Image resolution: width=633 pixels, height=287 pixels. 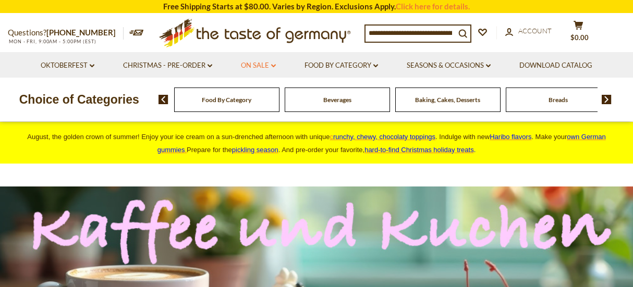 What do you see at coordinates (419, 150) in the screenshot?
I see `span: hard-to-find Christmas holiday treats` at bounding box center [419, 150].